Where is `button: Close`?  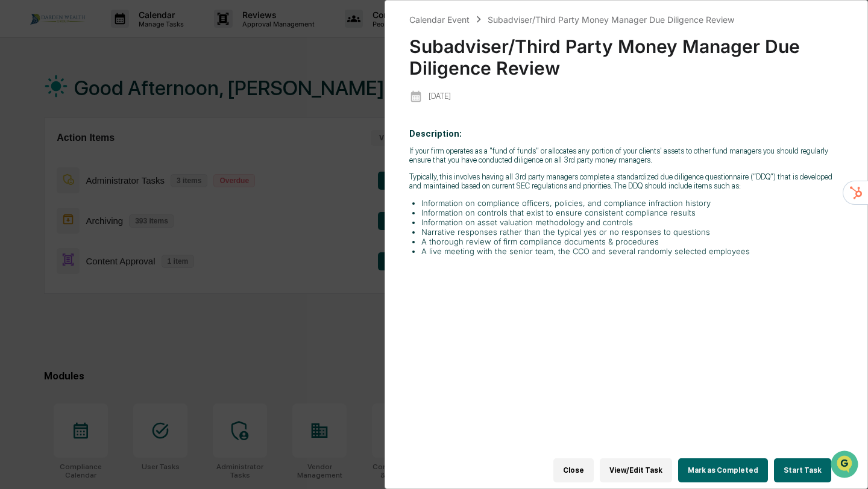 button: Close is located at coordinates (574, 471).